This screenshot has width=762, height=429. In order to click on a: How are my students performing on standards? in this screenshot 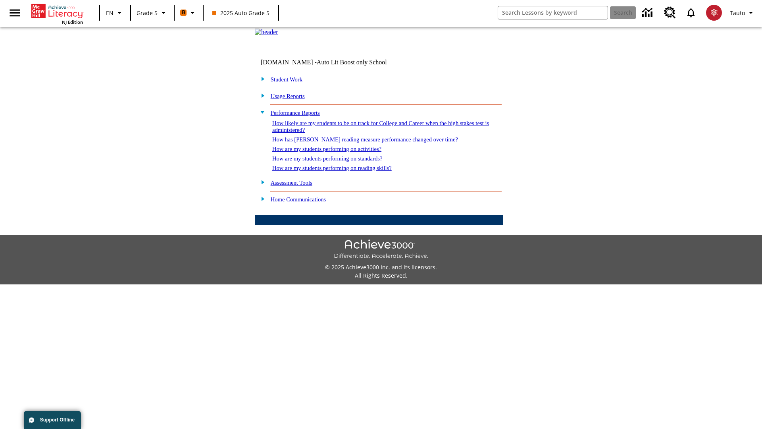, I will do `click(328, 158)`.